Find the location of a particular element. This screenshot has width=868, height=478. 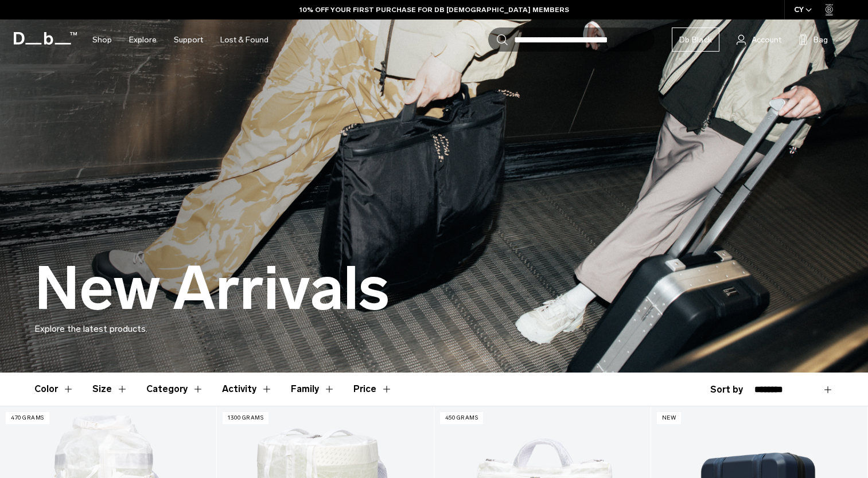

a: Account is located at coordinates (759, 40).